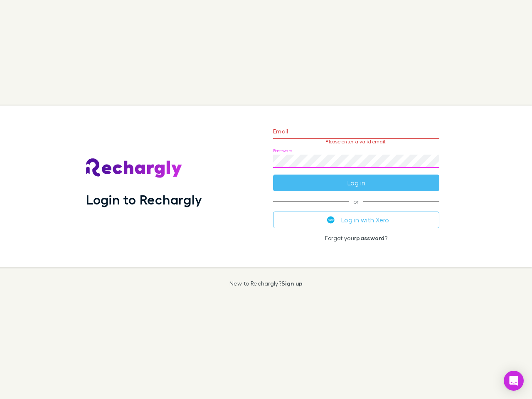 Image resolution: width=532 pixels, height=399 pixels. Describe the element at coordinates (331, 220) in the screenshot. I see `img: Xero's logo` at that location.